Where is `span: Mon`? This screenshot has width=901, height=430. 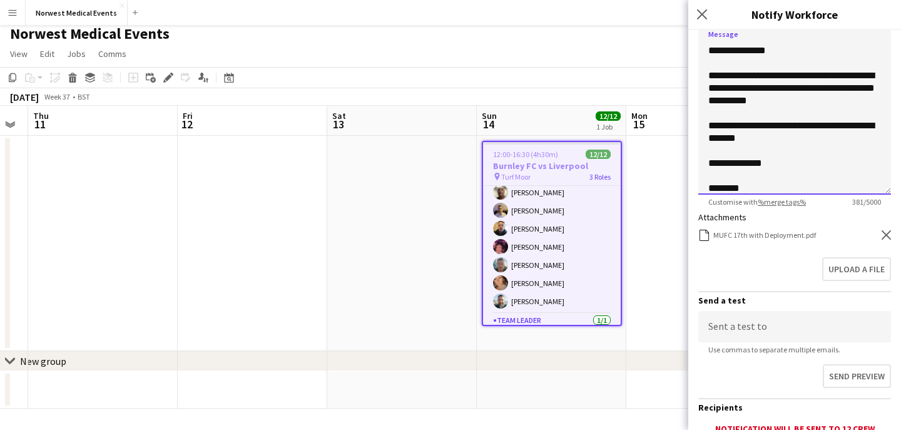 span: Mon is located at coordinates (639, 116).